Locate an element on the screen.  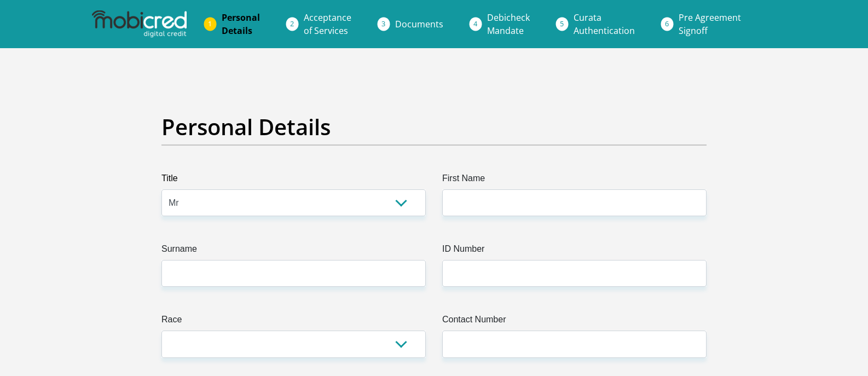
h2: Personal Details is located at coordinates (434, 127).